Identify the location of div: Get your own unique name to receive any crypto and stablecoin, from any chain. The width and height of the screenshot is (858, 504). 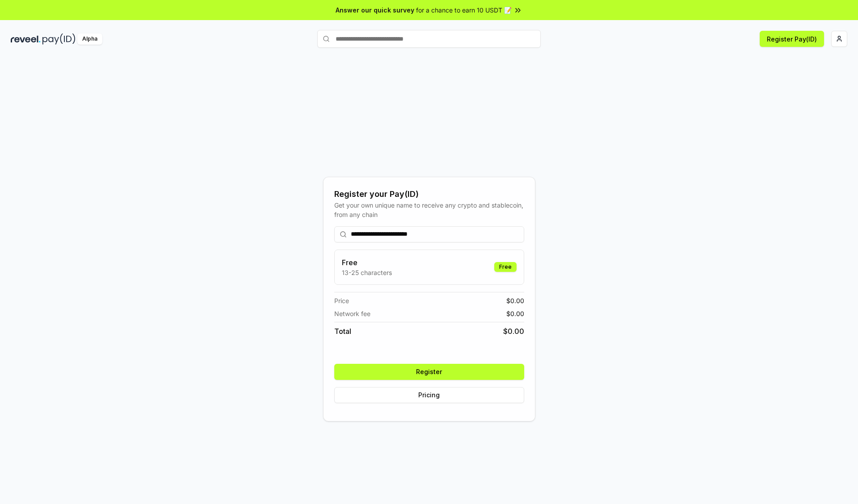
(429, 210).